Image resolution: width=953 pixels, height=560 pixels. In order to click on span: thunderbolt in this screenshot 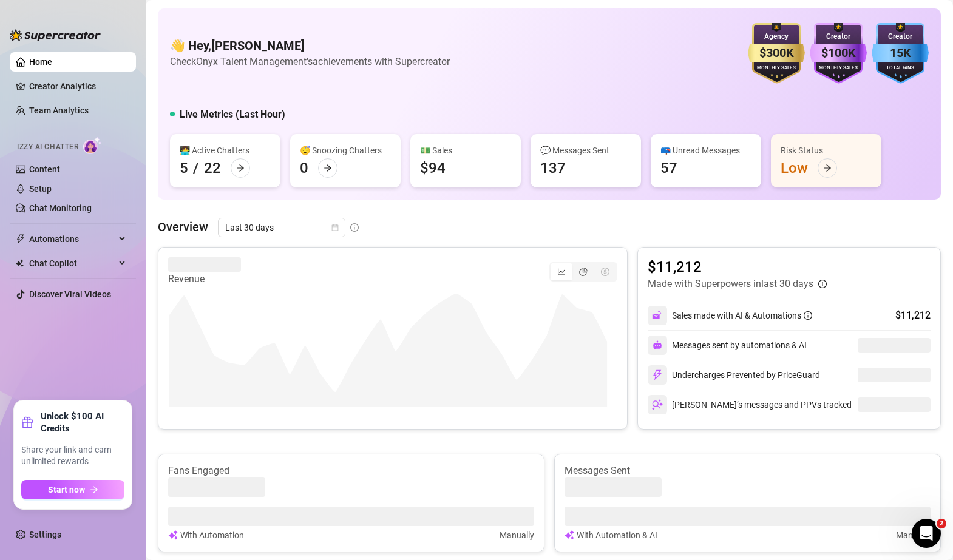, I will do `click(20, 239)`.